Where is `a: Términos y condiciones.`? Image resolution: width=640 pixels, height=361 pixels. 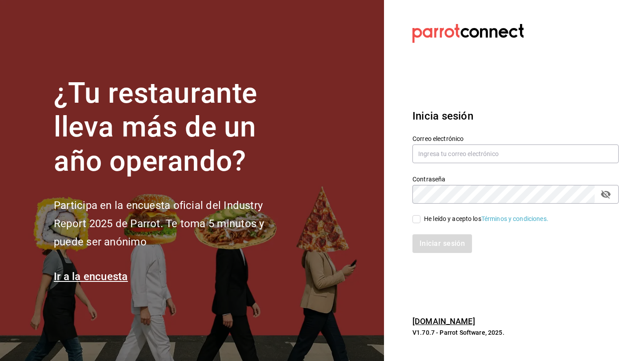
a: Términos y condiciones. is located at coordinates (514, 219).